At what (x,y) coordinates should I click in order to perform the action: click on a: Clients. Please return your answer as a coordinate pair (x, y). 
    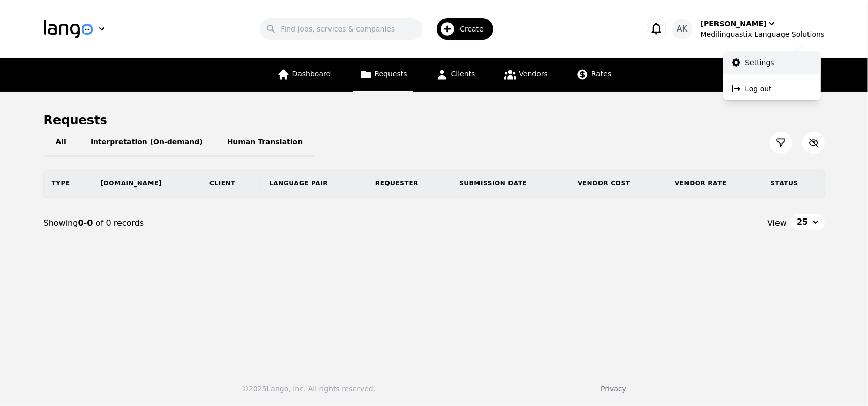
    Looking at the image, I should click on (456, 75).